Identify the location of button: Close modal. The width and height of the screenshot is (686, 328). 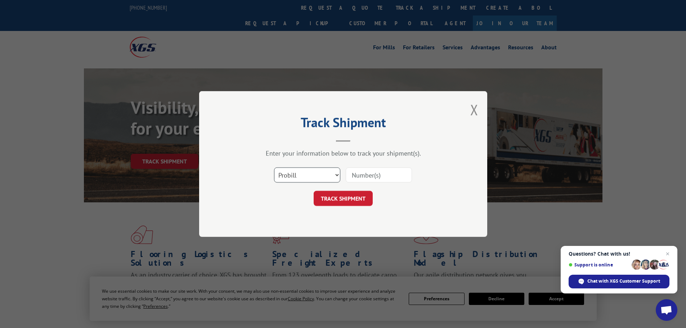
(474, 109).